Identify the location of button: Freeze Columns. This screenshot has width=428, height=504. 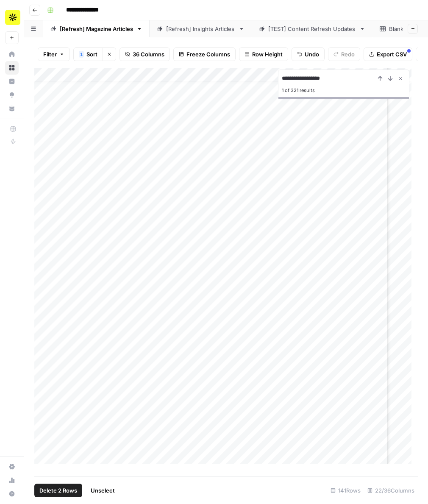
(204, 54).